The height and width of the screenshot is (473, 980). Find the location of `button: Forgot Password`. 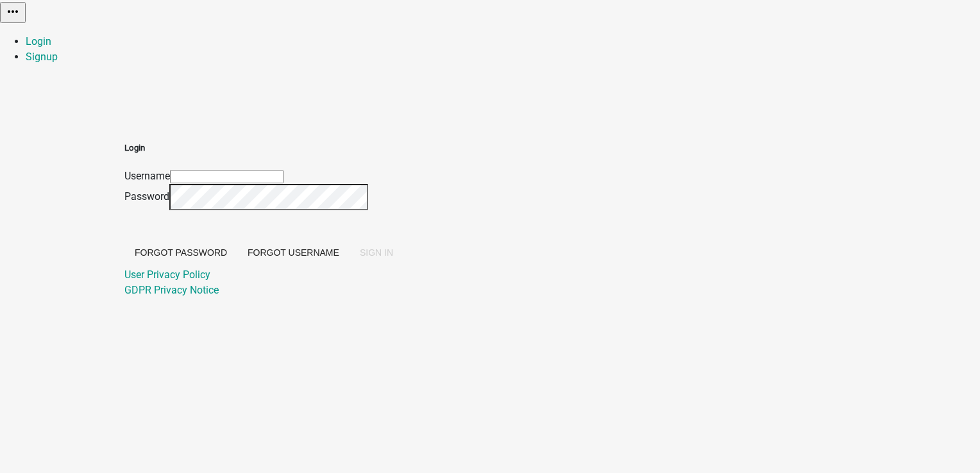

button: Forgot Password is located at coordinates (181, 252).